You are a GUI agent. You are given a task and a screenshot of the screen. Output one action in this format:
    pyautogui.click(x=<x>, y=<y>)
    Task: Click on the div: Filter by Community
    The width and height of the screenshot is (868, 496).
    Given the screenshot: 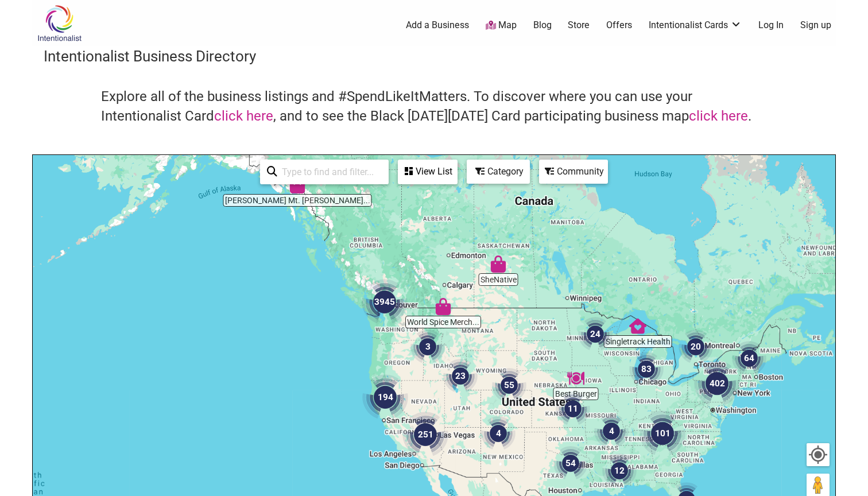 What is the action you would take?
    pyautogui.click(x=573, y=172)
    